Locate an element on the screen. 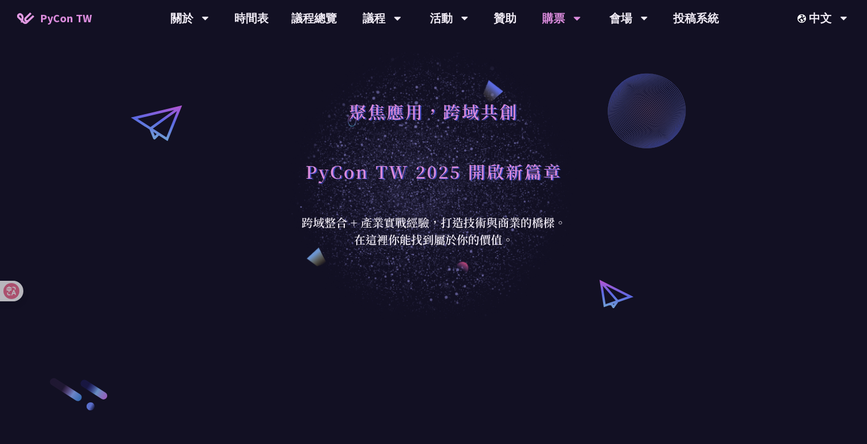  div: 跨域整合 + 產業實戰經驗，打造技術與商業的橋樑。 在這裡你能找到屬於你的價值。 is located at coordinates (434, 231).